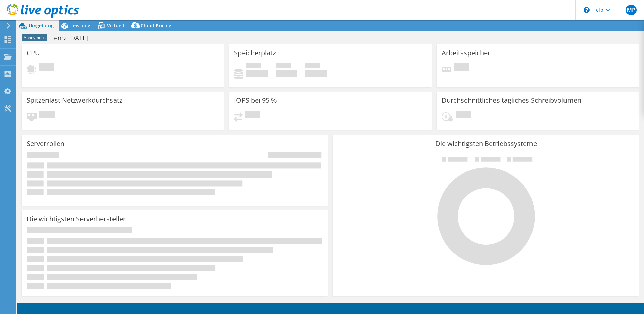 The image size is (644, 314). What do you see at coordinates (253, 66) in the screenshot?
I see `span: Belegt` at bounding box center [253, 66].